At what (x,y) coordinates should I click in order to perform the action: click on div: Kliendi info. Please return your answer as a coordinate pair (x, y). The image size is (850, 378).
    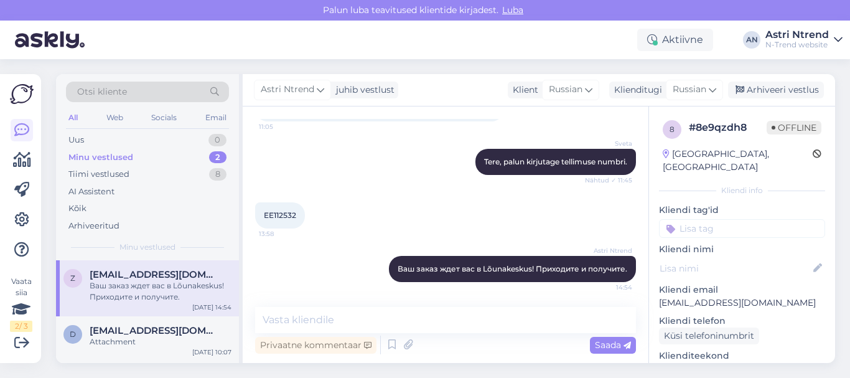
    Looking at the image, I should click on (742, 190).